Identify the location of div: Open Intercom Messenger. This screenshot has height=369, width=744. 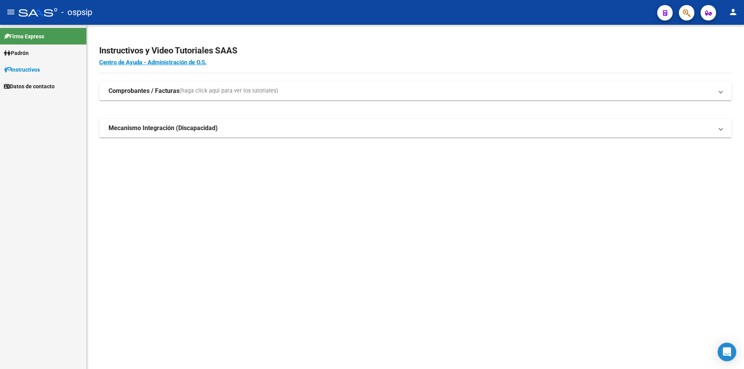
(727, 352).